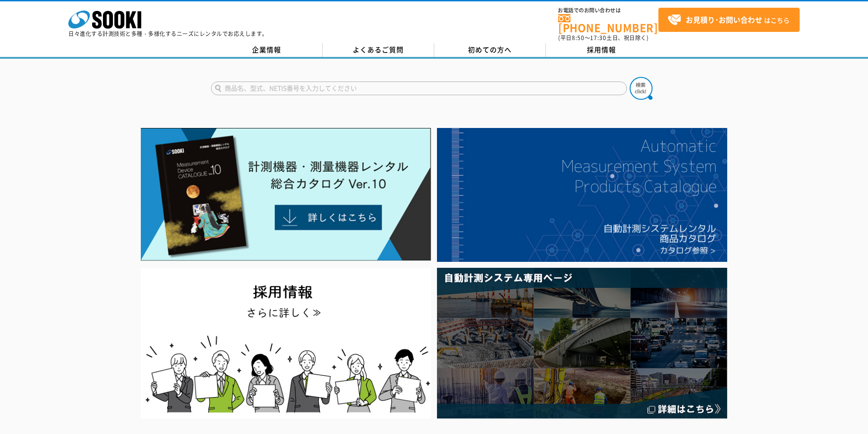 This screenshot has height=434, width=868. What do you see at coordinates (603, 38) in the screenshot?
I see `span: (平日 ～ 土日、祝日除く)` at bounding box center [603, 38].